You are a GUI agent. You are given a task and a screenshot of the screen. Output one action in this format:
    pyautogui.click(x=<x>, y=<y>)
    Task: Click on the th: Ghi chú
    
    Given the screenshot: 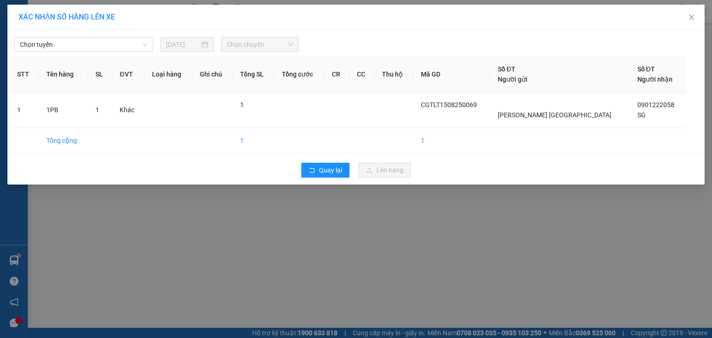 What is the action you would take?
    pyautogui.click(x=212, y=74)
    